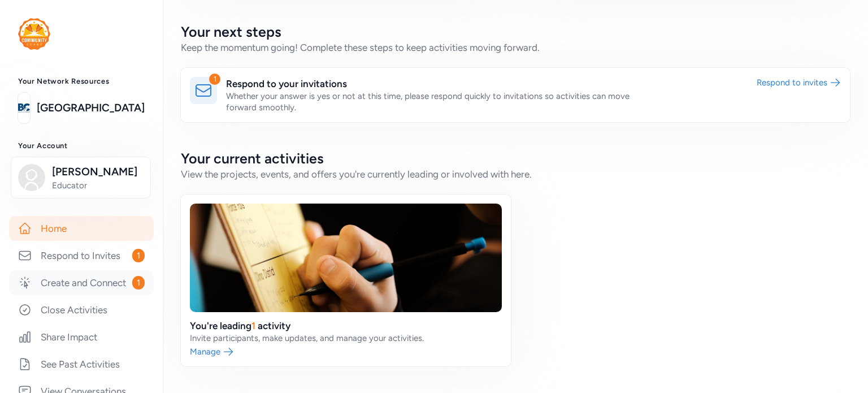  I want to click on a: Share Impact, so click(82, 337).